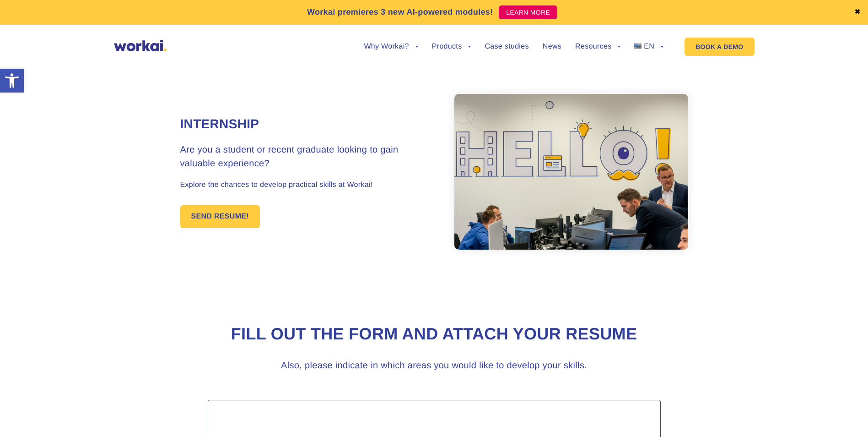 This screenshot has width=868, height=437. Describe the element at coordinates (598, 46) in the screenshot. I see `a: Resources` at that location.